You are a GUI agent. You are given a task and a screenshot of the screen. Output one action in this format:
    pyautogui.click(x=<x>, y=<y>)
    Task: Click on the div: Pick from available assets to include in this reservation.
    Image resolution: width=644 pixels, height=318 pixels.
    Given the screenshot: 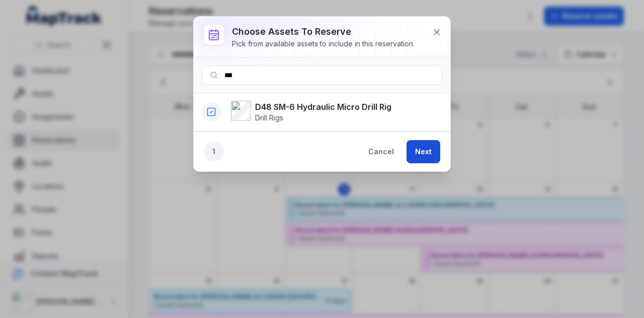 What is the action you would take?
    pyautogui.click(x=323, y=44)
    